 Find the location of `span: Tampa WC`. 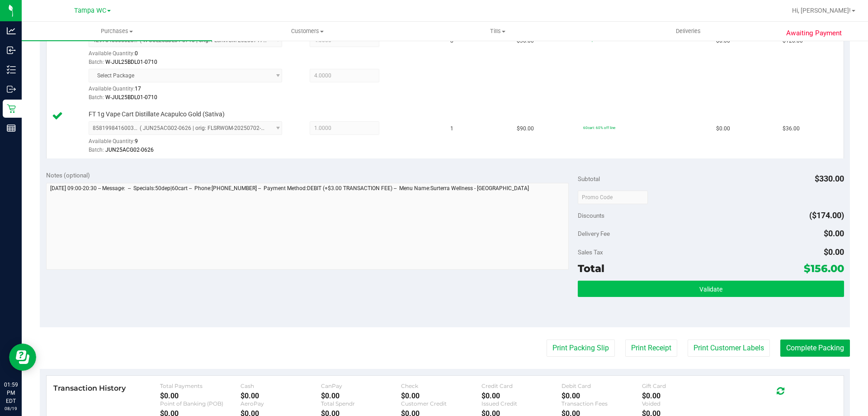

span: Tampa WC is located at coordinates (90, 10).